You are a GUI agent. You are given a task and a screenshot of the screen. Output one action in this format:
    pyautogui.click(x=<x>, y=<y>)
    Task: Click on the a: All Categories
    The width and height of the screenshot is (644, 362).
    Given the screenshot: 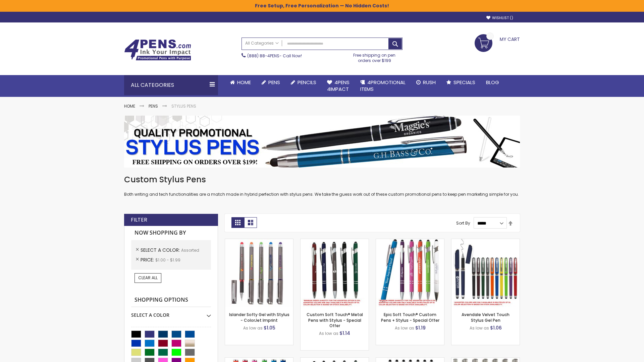 What is the action you would take?
    pyautogui.click(x=262, y=43)
    